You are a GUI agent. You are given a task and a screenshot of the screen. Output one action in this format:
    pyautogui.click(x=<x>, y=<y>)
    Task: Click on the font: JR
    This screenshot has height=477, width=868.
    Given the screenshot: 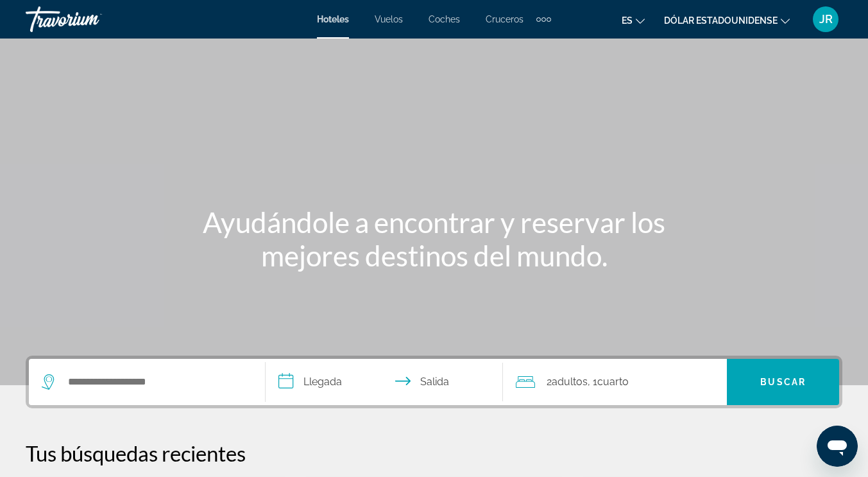 What is the action you would take?
    pyautogui.click(x=826, y=19)
    